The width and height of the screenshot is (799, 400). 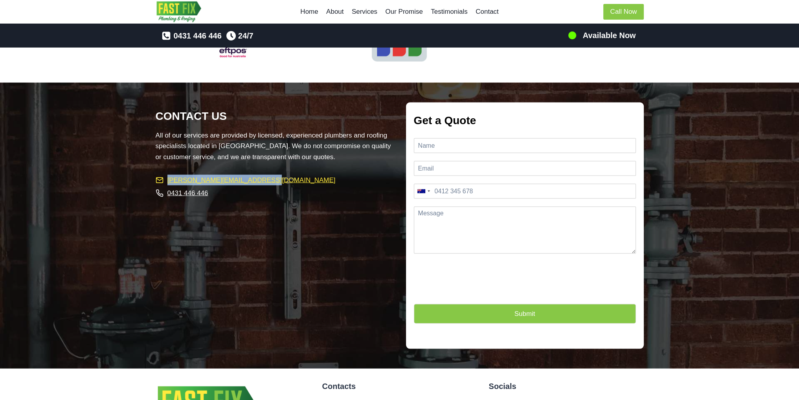 I want to click on a: About, so click(x=335, y=12).